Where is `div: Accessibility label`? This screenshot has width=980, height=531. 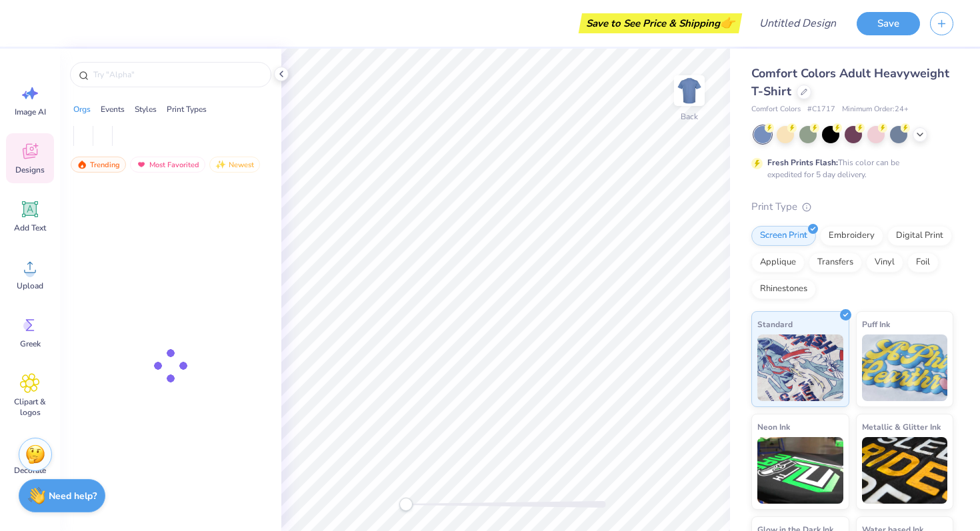
div: Accessibility label is located at coordinates (406, 505).